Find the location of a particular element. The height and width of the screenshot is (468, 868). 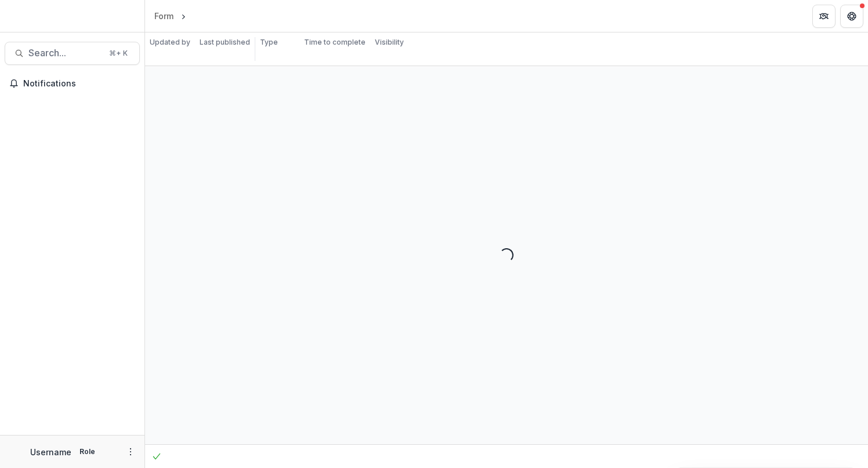

div: ⌘ + K is located at coordinates (118, 53).